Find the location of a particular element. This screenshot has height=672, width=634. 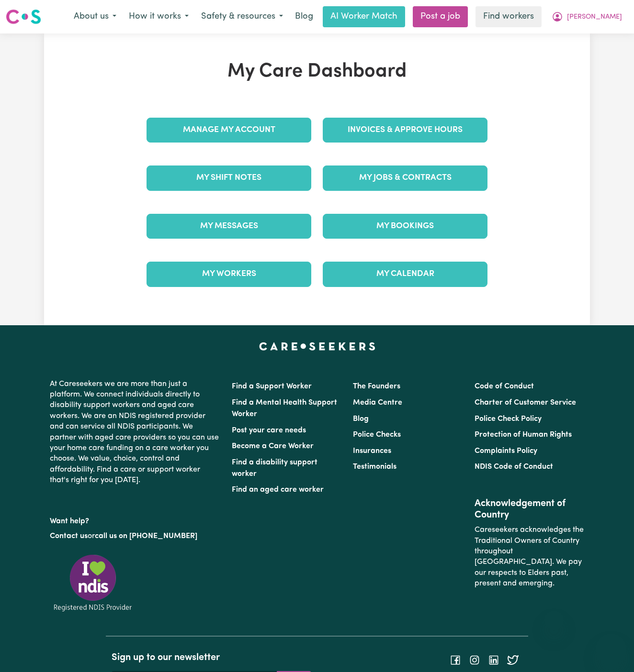

a: Charter of Customer Service is located at coordinates (525, 403).